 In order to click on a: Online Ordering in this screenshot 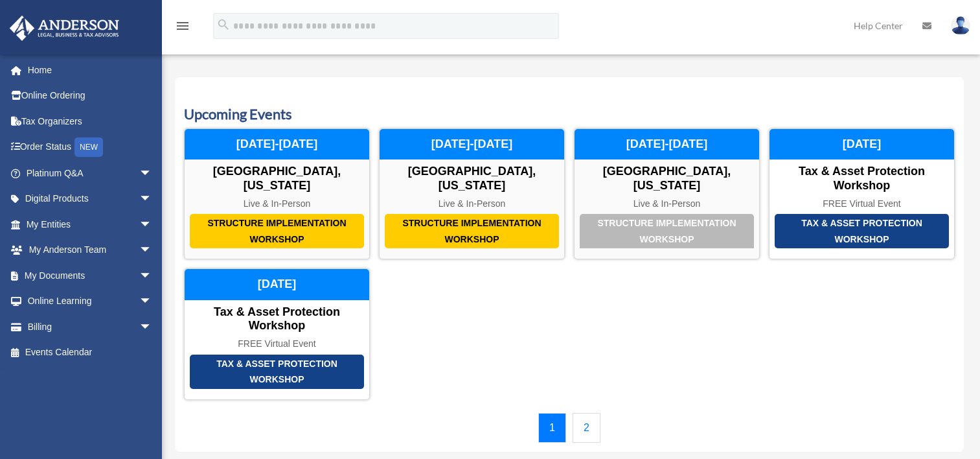, I will do `click(90, 96)`.